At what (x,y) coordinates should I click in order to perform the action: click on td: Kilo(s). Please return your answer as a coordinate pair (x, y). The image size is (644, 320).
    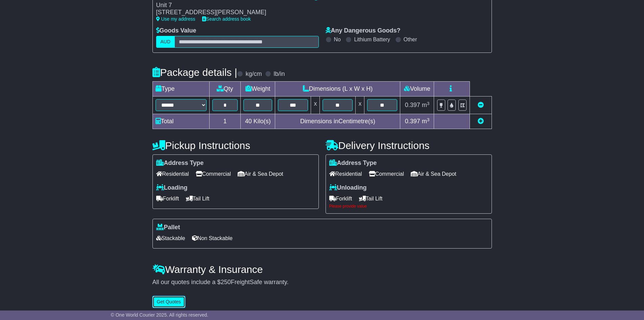
    Looking at the image, I should click on (258, 122).